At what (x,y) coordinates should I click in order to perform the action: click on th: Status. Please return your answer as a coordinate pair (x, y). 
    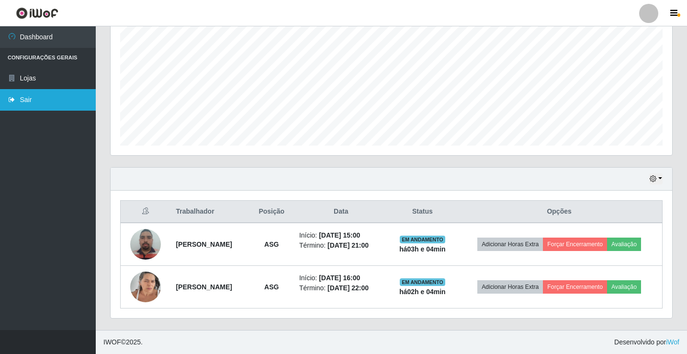
    Looking at the image, I should click on (423, 212).